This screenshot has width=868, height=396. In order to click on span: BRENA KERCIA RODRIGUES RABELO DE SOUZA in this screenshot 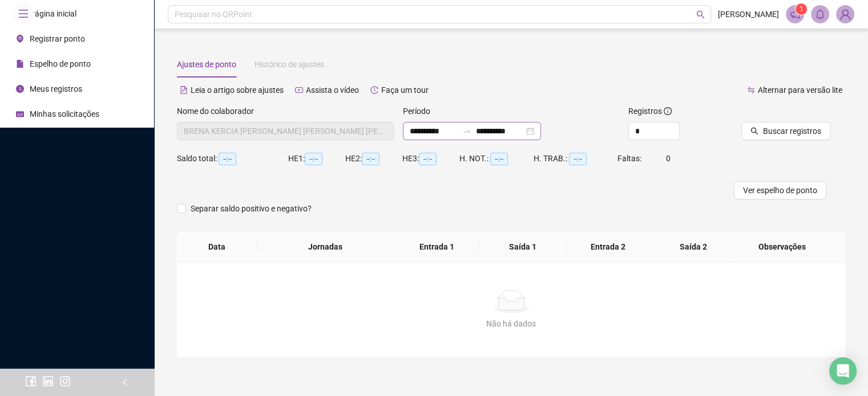, I will do `click(285, 131)`.